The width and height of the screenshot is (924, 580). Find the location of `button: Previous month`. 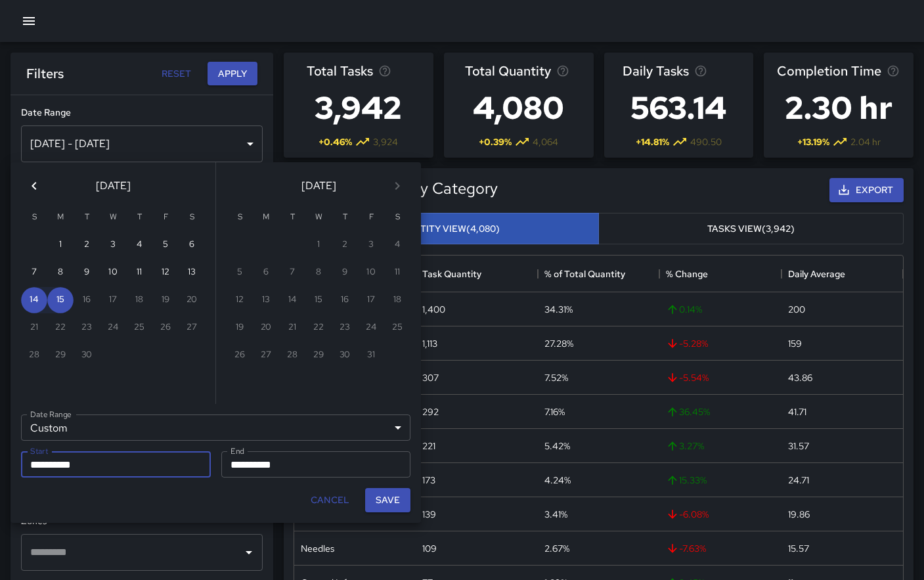

button: Previous month is located at coordinates (34, 186).